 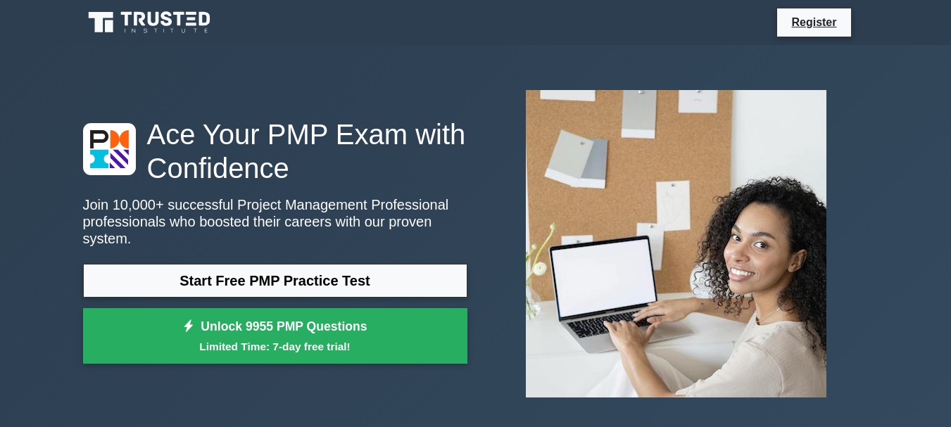 I want to click on a: Unlock 9955 PMP QuestionsLimited Time: 7-day free trial!, so click(x=275, y=336).